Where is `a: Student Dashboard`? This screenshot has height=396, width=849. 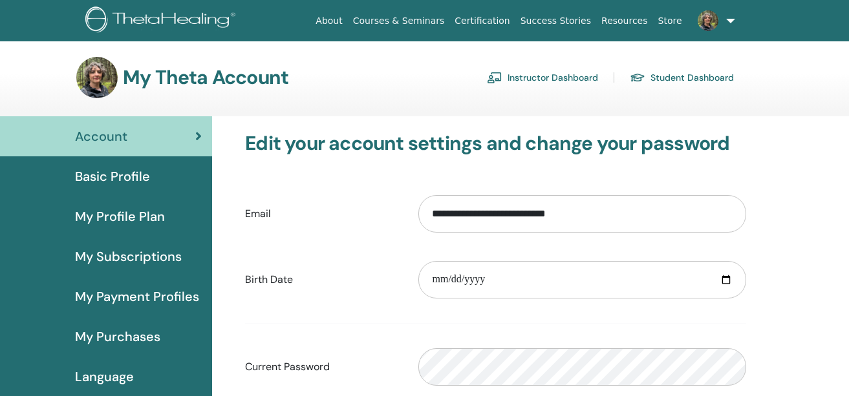 a: Student Dashboard is located at coordinates (682, 78).